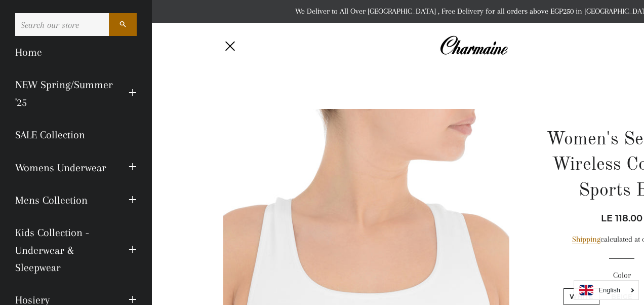 The width and height of the screenshot is (644, 305). I want to click on a: Kids Collection - Underwear & Sleepwear, so click(64, 250).